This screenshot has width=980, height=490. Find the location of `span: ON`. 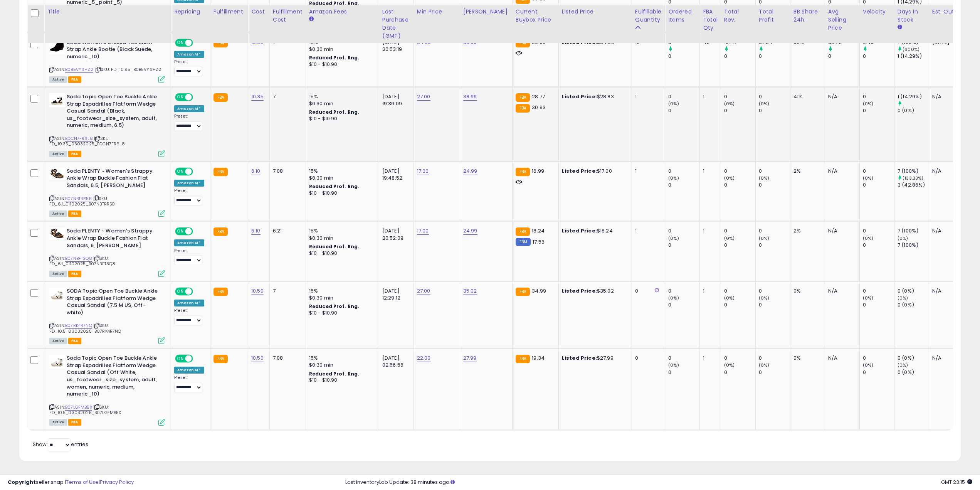

span: ON is located at coordinates (181, 231).